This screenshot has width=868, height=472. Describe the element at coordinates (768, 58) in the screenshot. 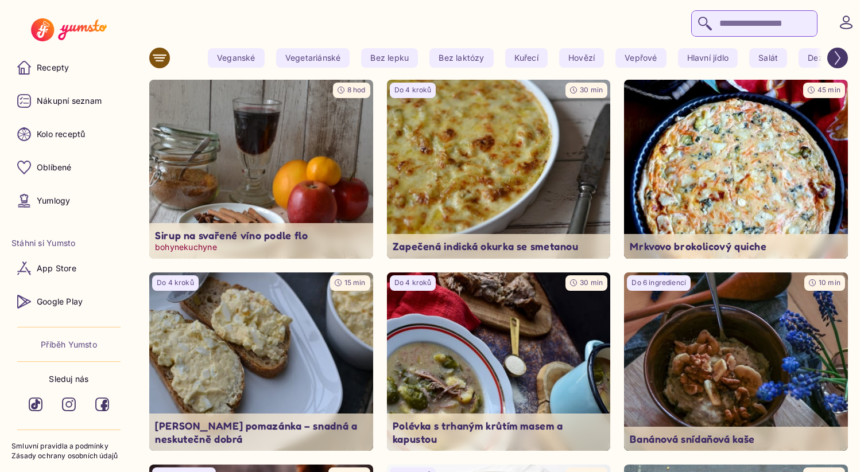

I see `span: Salát` at that location.